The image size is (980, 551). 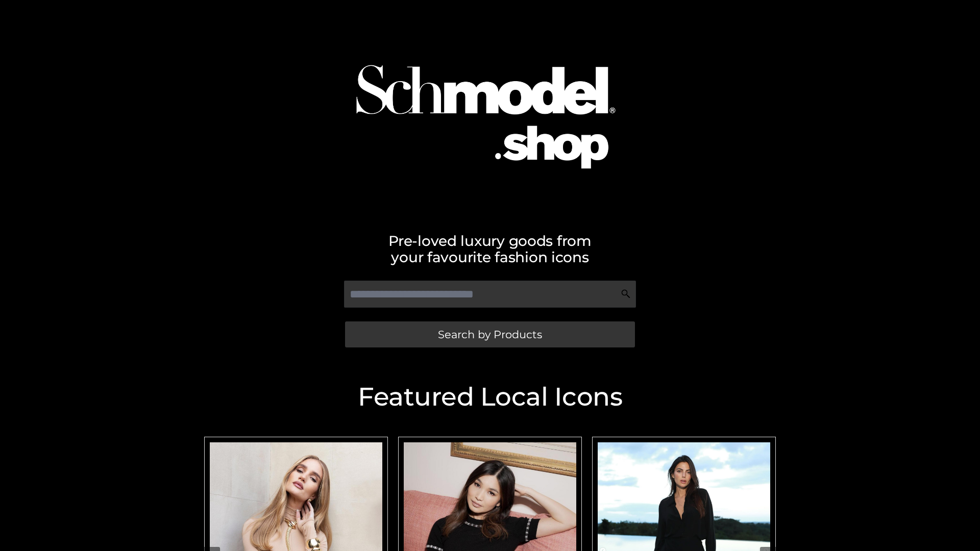 I want to click on h2: Pre-loved luxury goods from your favourite fashion icons, so click(x=490, y=249).